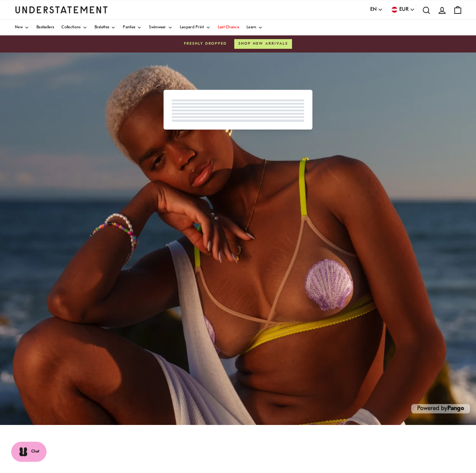 The image size is (476, 473). I want to click on a: Last Chance, so click(228, 27).